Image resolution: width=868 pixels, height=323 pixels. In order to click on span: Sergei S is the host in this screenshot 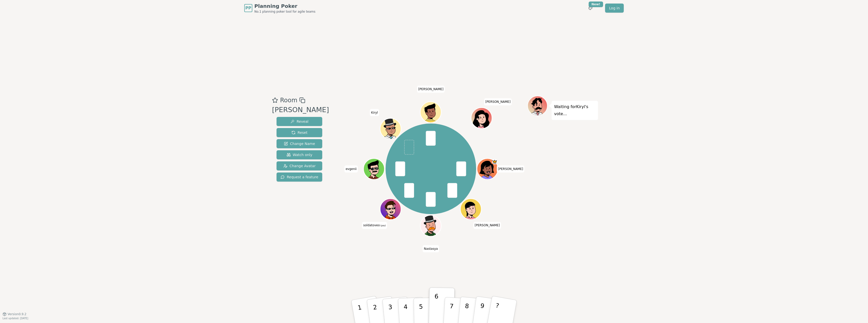, I will do `click(495, 162)`.